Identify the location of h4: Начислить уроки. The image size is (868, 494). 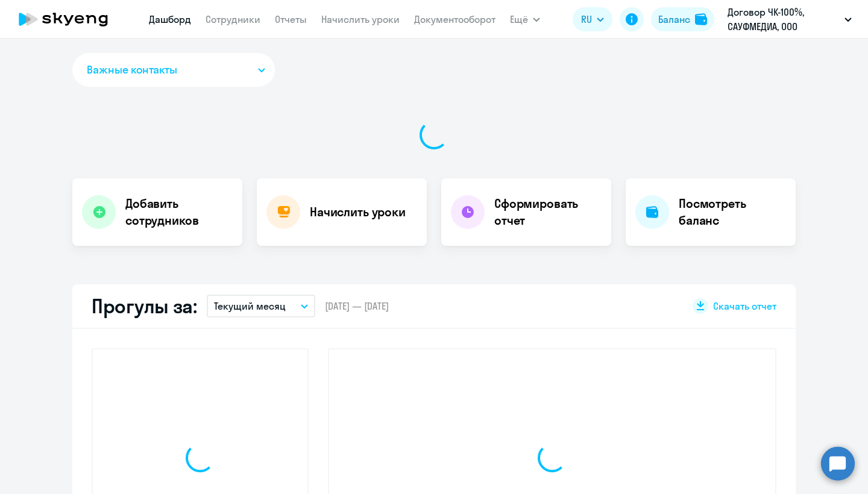
(357, 212).